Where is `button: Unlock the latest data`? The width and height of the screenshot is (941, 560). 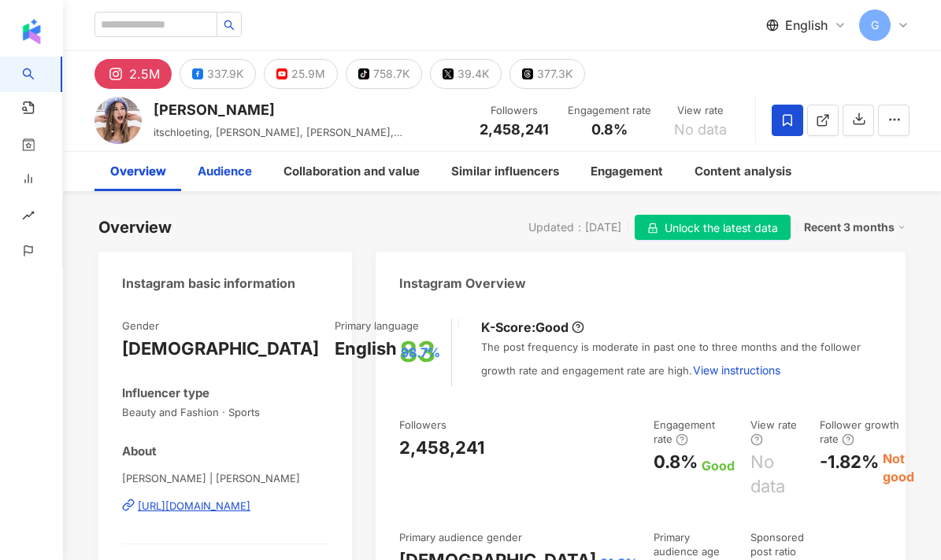 button: Unlock the latest data is located at coordinates (712, 228).